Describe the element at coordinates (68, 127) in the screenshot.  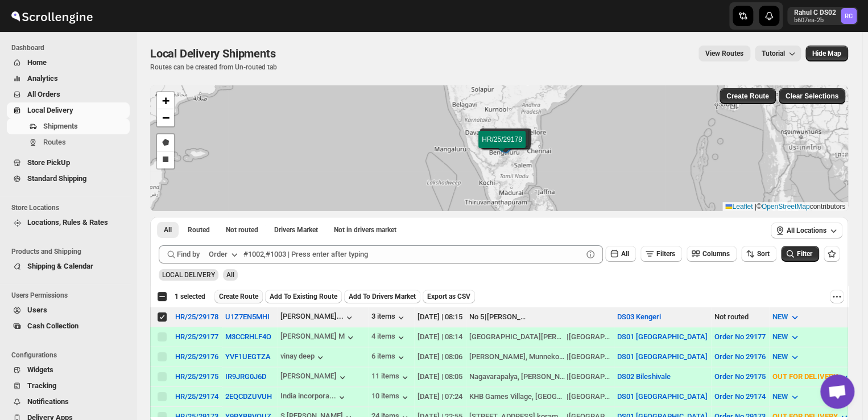
I see `button: Shipments` at that location.